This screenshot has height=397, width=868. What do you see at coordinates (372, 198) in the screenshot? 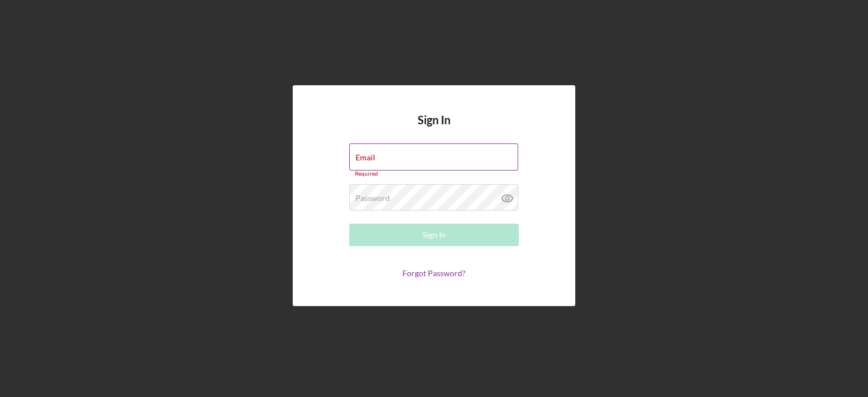
I see `label: Password` at bounding box center [372, 198].